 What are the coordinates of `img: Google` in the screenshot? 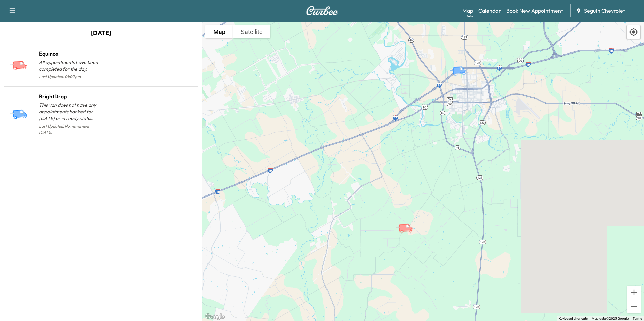 It's located at (215, 317).